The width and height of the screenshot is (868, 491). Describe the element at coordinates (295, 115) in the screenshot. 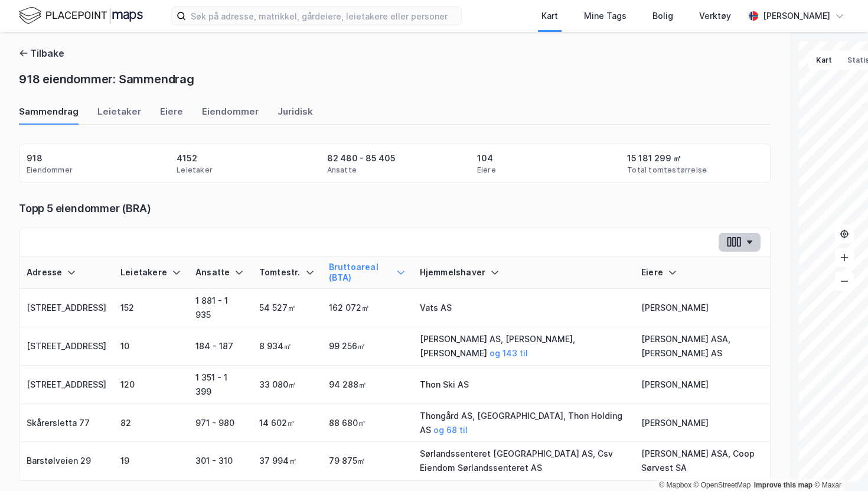

I see `div: Juridisk` at that location.